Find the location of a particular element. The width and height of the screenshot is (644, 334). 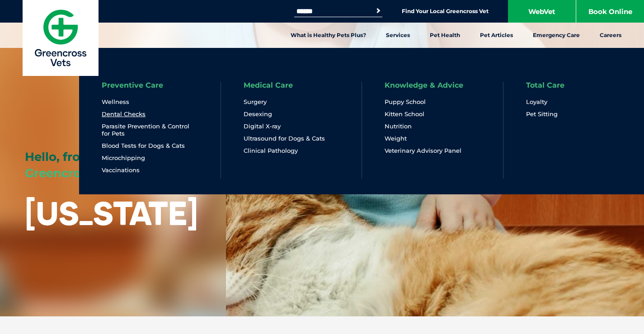

a: Pet Health is located at coordinates (445, 35).